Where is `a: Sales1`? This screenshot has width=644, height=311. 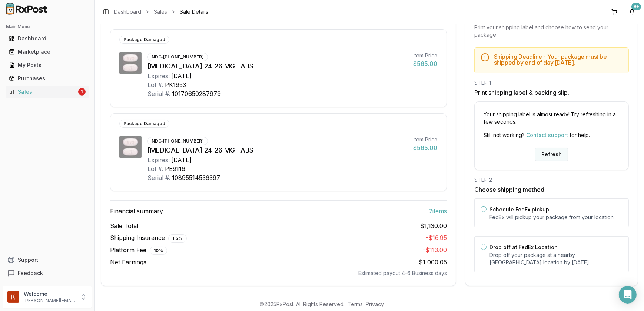
a: Sales1 is located at coordinates (47, 92).